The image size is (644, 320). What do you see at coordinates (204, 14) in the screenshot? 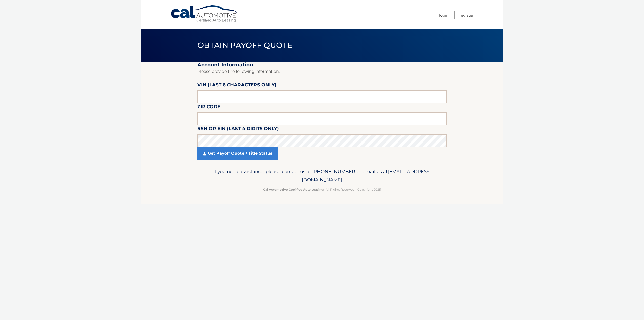
I see `a: Cal Automotive` at bounding box center [204, 14].